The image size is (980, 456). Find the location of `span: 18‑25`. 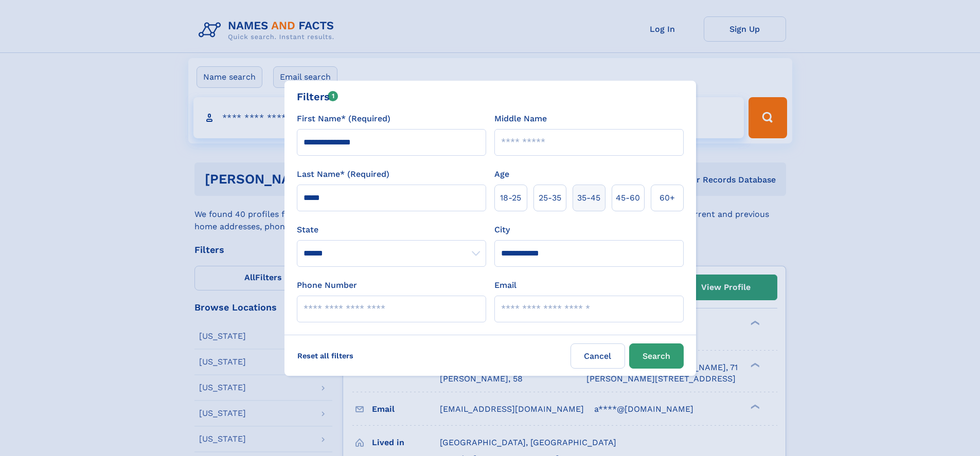

span: 18‑25 is located at coordinates (510, 198).